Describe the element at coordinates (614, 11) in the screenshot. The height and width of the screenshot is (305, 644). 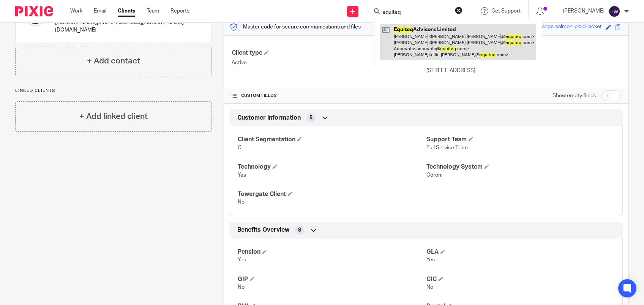
I see `img: svg%3E` at that location.